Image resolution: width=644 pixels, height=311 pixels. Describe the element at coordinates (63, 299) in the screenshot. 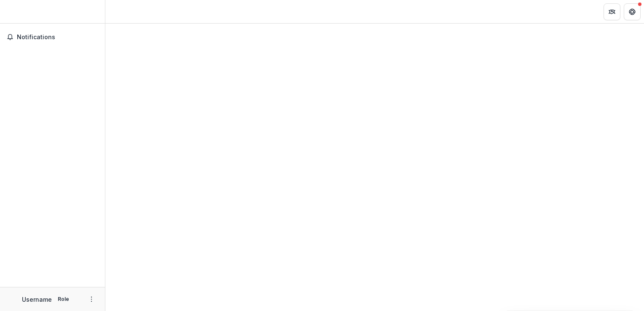

I see `p: Role` at that location.